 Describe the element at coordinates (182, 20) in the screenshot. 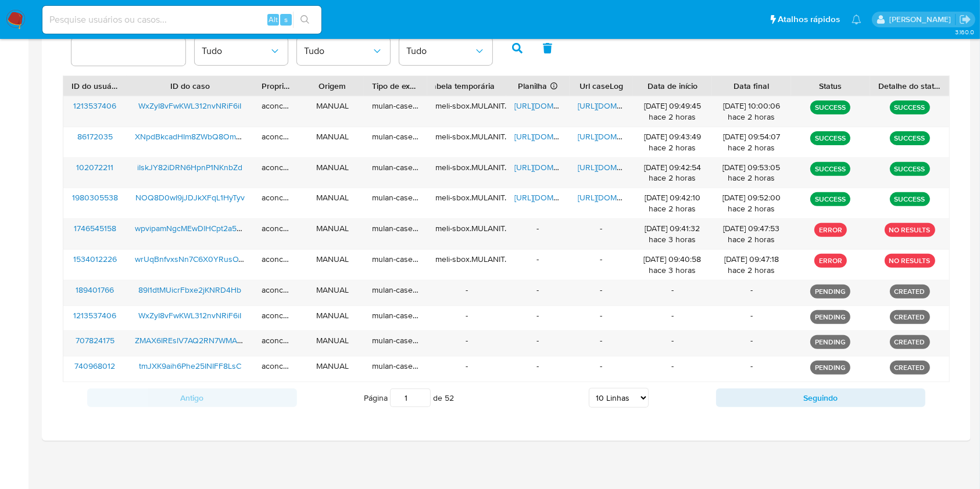

I see `input: Pesquise usuários ou casos...` at that location.